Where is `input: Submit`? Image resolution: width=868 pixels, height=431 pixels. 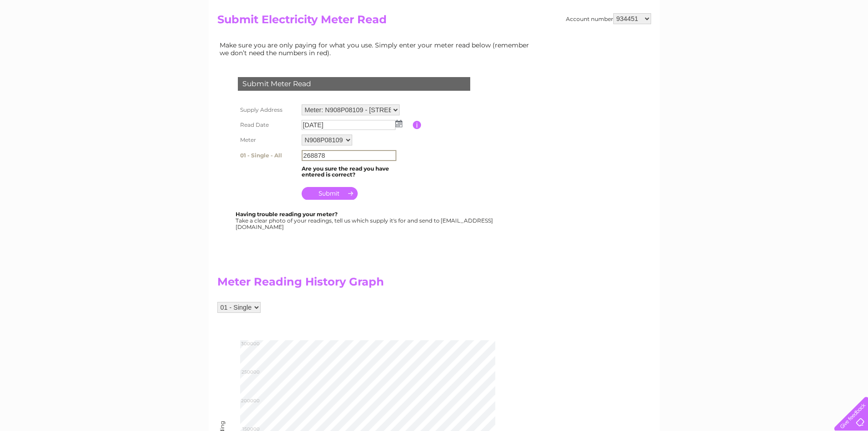 input: Submit is located at coordinates (329, 193).